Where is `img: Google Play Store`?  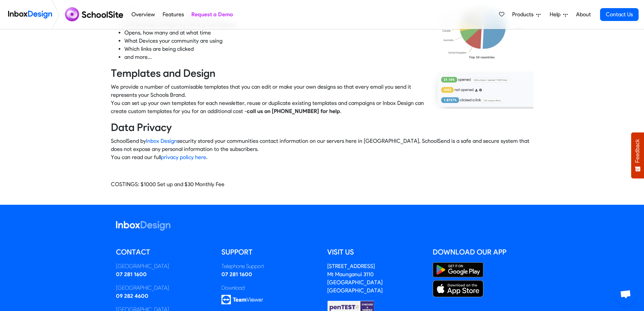
img: Google Play Store is located at coordinates (458, 270).